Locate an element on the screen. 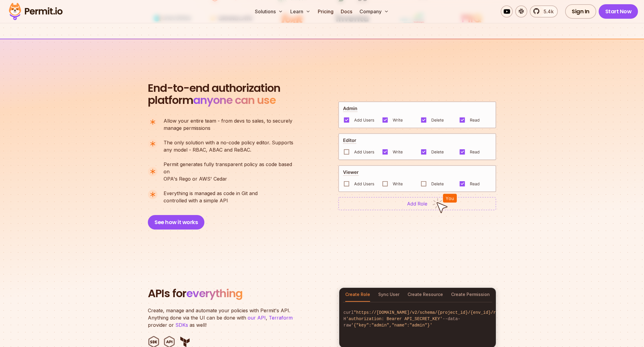  p: Create, manage and automate your policies with Permit's API. Anything done via the UI can be done... is located at coordinates (223, 318).